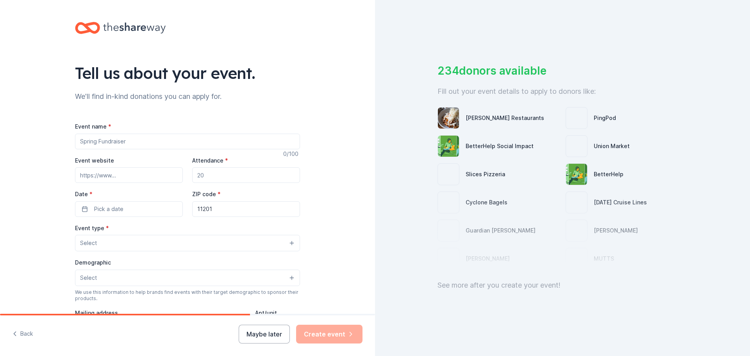  What do you see at coordinates (187, 73) in the screenshot?
I see `div: Tell us about your event.` at bounding box center [187, 73].